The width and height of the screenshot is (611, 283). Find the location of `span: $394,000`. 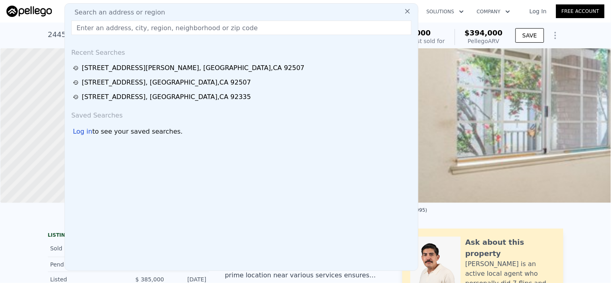

span: $394,000 is located at coordinates (484, 33).